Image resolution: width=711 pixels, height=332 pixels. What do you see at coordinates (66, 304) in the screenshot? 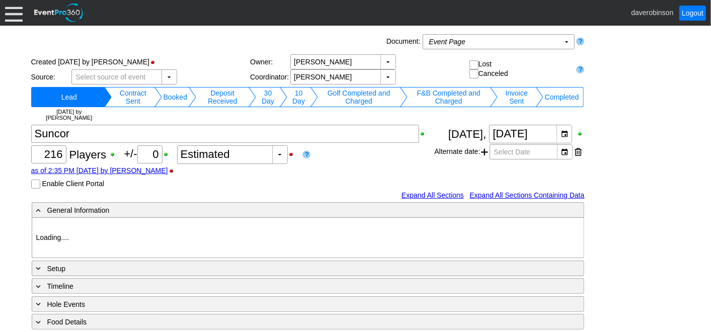
I see `span: Hole Events` at bounding box center [66, 304].